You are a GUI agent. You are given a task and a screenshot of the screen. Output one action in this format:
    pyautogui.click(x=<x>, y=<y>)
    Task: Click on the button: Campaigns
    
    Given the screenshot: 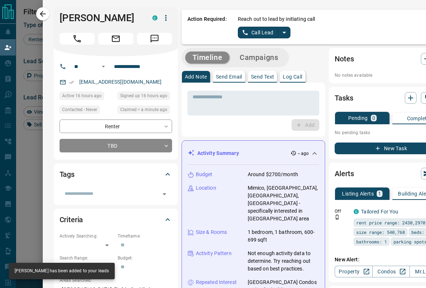 What is the action you would take?
    pyautogui.click(x=258, y=57)
    